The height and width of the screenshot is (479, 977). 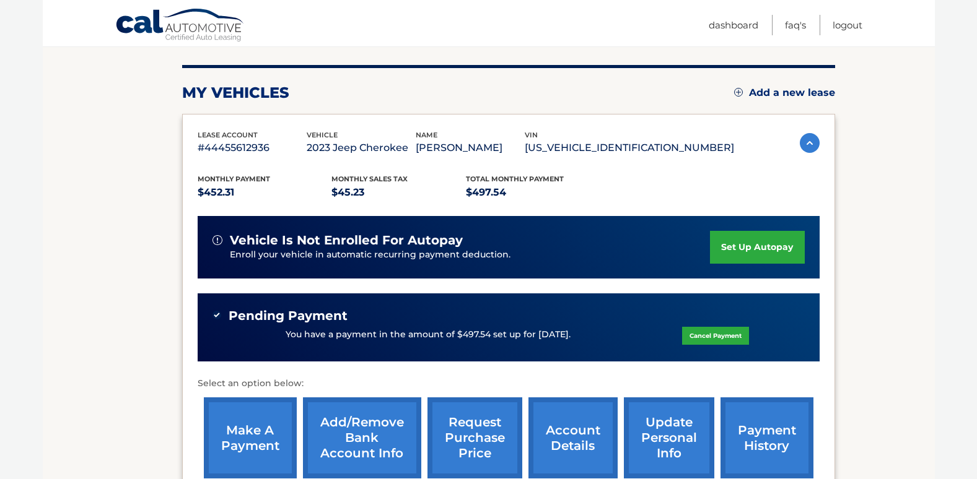 What do you see at coordinates (322, 135) in the screenshot?
I see `span: vehicle` at bounding box center [322, 135].